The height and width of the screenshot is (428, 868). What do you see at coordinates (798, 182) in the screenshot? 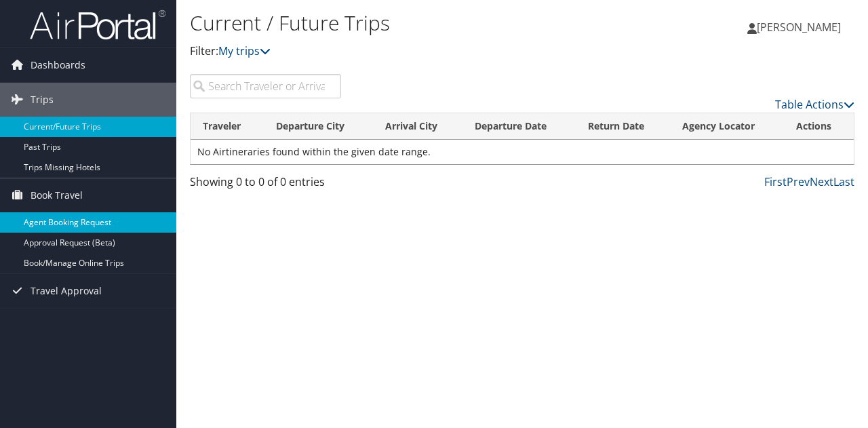
I see `a: Prev` at bounding box center [798, 182].